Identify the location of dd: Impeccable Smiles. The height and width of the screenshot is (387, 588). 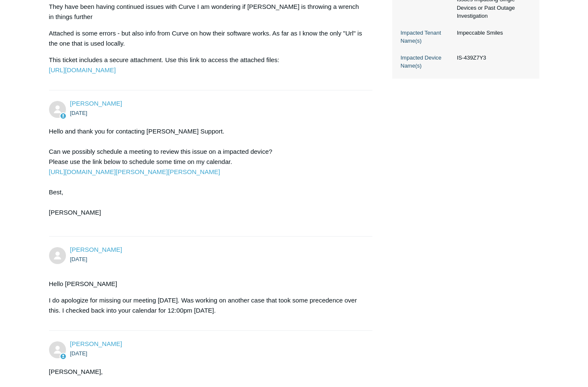
(492, 33).